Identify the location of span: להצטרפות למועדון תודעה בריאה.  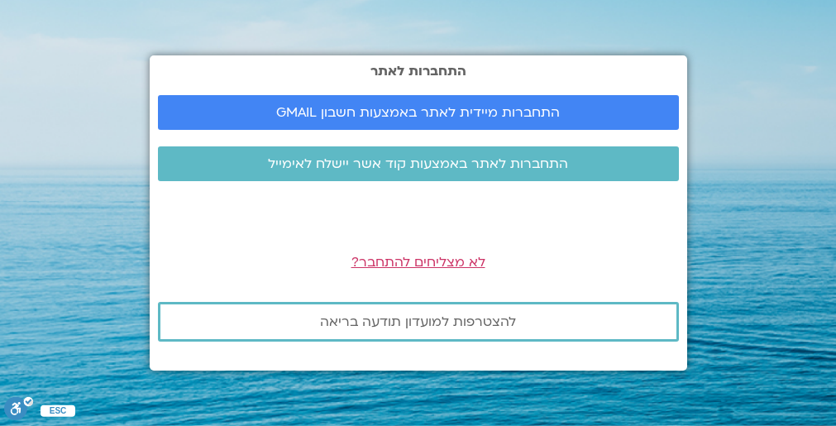
(417, 322).